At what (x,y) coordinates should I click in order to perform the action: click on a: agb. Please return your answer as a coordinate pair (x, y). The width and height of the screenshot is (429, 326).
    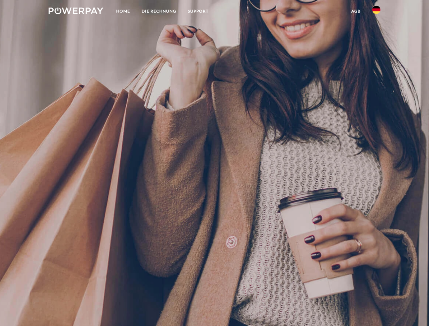
    Looking at the image, I should click on (356, 11).